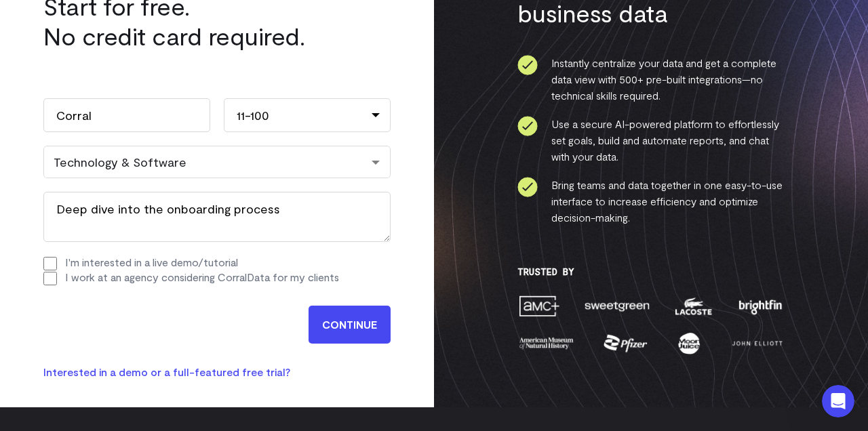 This screenshot has width=868, height=431. What do you see at coordinates (167, 371) in the screenshot?
I see `a: Interested in a demo or a full-featured free trial?` at bounding box center [167, 371].